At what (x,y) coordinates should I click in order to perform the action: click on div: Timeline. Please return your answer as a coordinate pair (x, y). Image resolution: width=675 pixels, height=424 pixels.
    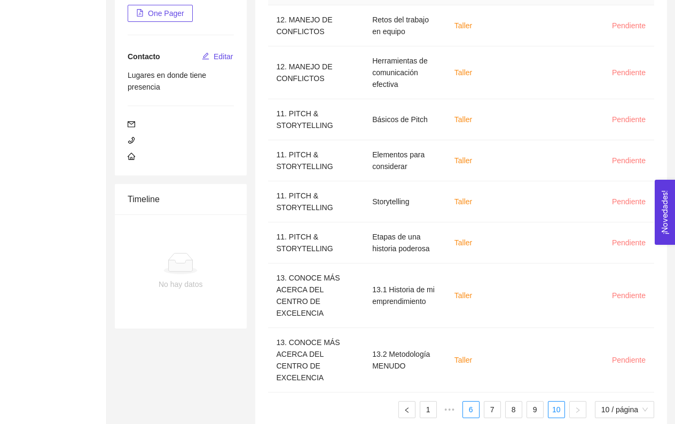
    Looking at the image, I should click on (180, 199).